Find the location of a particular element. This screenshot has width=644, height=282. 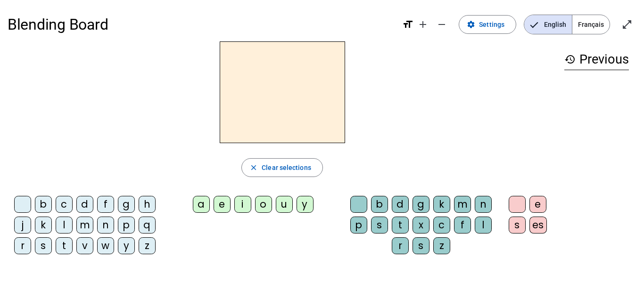

h3: Previous is located at coordinates (596, 59).